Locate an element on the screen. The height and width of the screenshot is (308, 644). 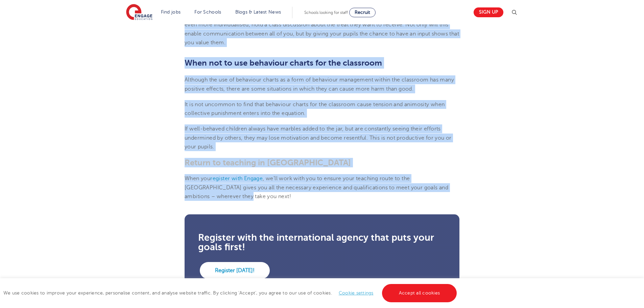
span: Recruit is located at coordinates (363, 12).